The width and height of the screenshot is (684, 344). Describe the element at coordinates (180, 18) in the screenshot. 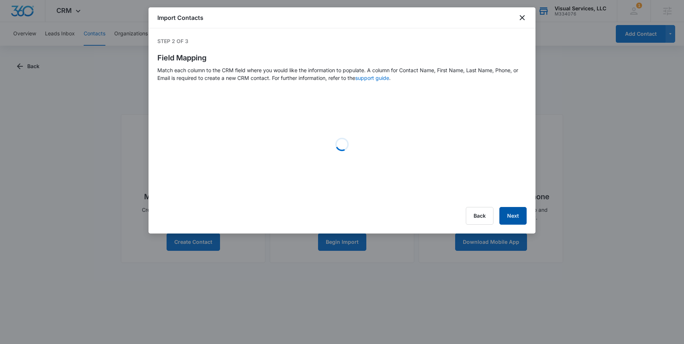

I see `h1: Import Contacts` at that location.